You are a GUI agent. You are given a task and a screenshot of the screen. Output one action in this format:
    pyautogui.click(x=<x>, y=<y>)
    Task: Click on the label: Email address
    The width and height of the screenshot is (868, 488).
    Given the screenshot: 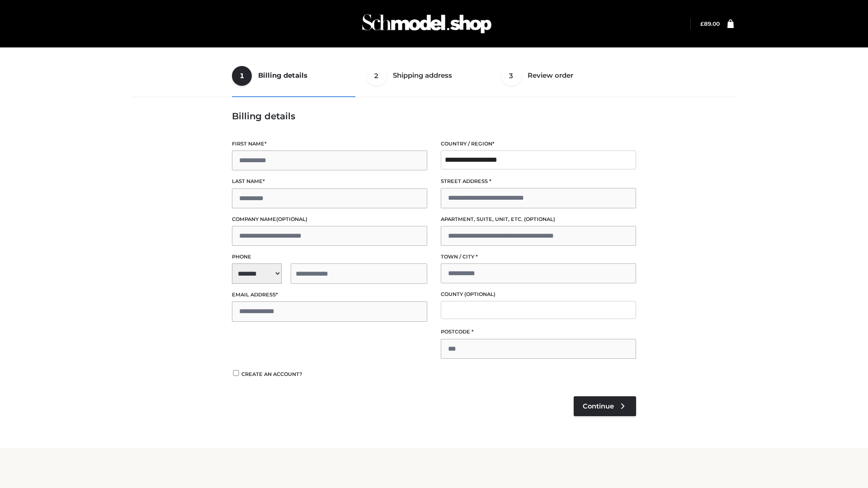 What is the action you would take?
    pyautogui.click(x=330, y=295)
    